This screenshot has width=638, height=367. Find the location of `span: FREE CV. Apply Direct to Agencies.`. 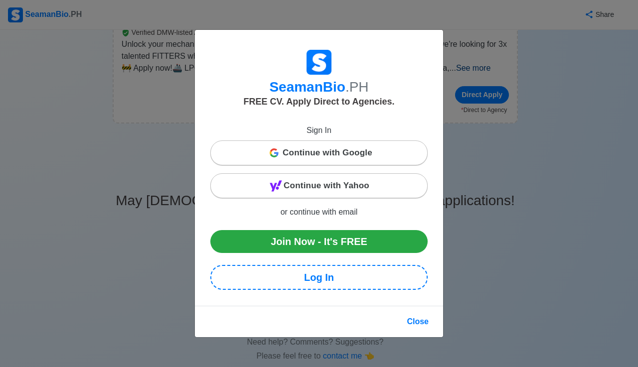

span: FREE CV. Apply Direct to Agencies. is located at coordinates (319, 102).